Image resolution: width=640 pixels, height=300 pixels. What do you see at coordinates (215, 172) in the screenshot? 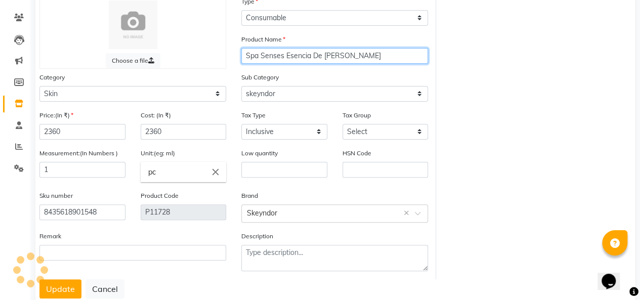
I see `i: Close` at bounding box center [215, 172].